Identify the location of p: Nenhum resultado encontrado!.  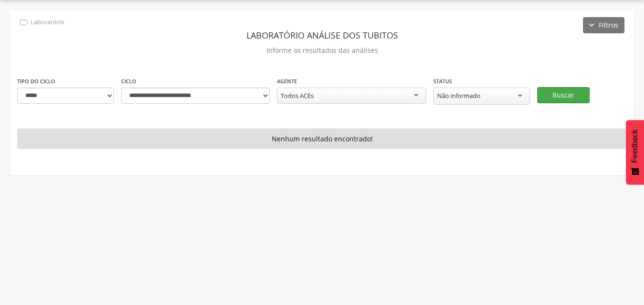
(322, 139).